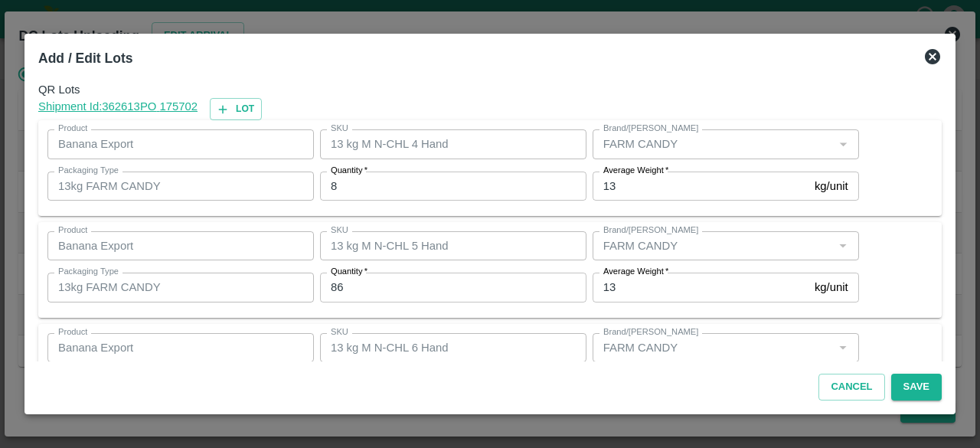 This screenshot has width=980, height=448. I want to click on a: Shipment Id:362613PO 175702, so click(118, 109).